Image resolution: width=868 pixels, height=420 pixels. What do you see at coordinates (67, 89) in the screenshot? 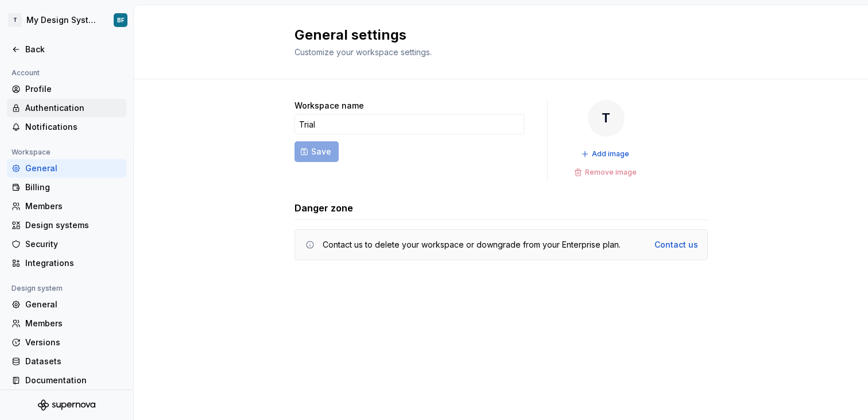
I see `a: Profile` at bounding box center [67, 89].